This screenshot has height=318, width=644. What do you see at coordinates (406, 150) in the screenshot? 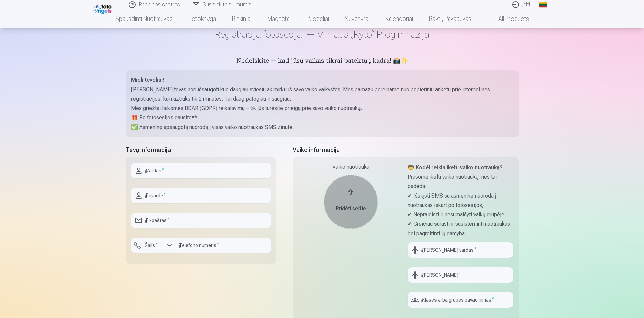
I see `h5: Vaiko informacija` at bounding box center [406, 150].